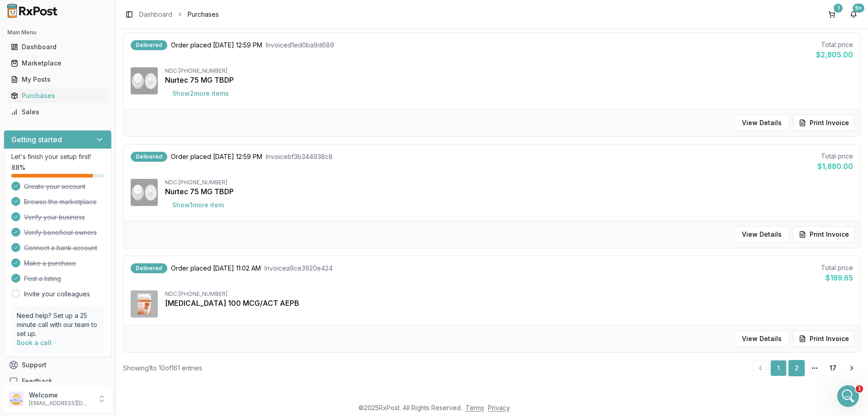 This screenshot has height=416, width=868. Describe the element at coordinates (43, 279) in the screenshot. I see `span: Post a listing` at that location.